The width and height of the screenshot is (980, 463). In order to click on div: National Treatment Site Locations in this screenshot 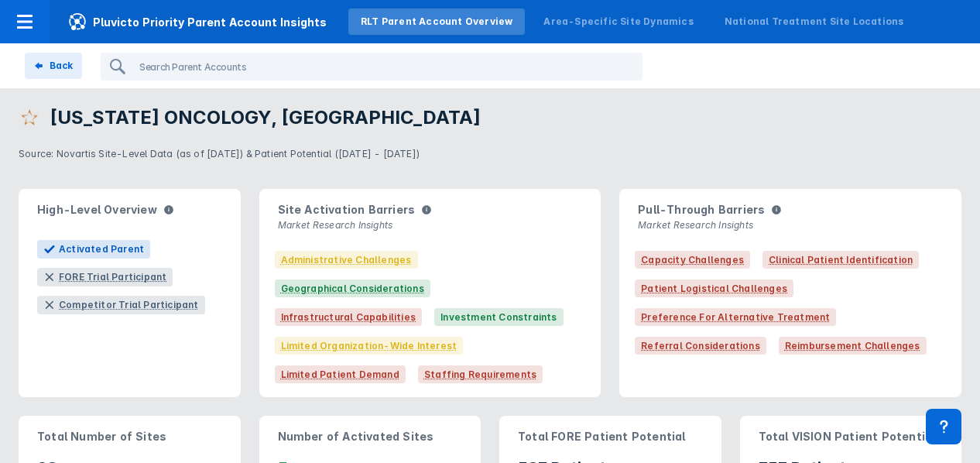, I will do `click(814, 21)`.